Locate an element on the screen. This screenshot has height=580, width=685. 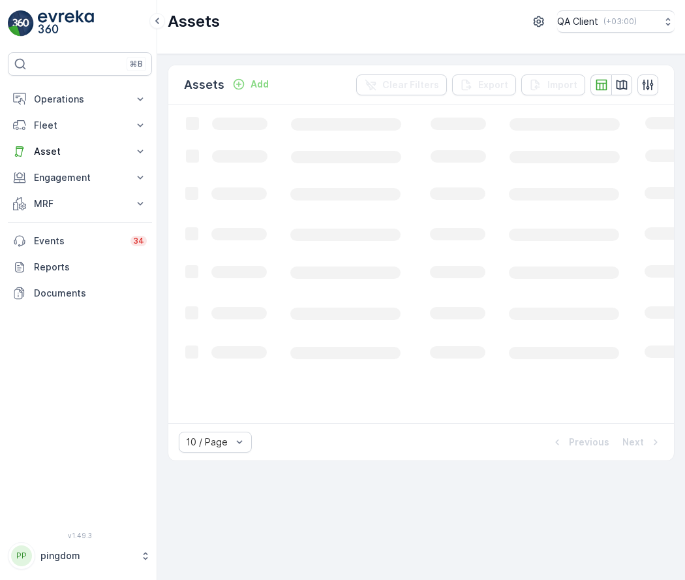
p: Documents is located at coordinates (90, 293).